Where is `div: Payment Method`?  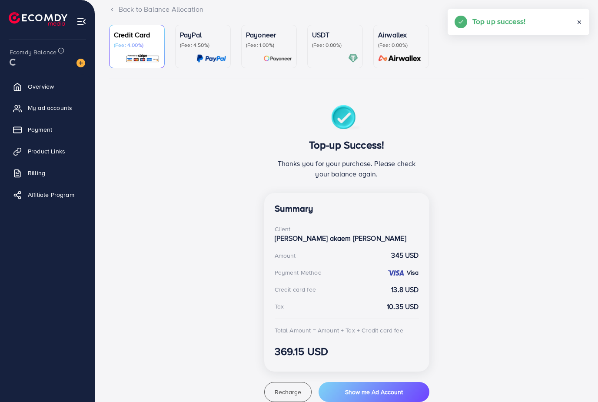
div: Payment Method is located at coordinates (298, 272).